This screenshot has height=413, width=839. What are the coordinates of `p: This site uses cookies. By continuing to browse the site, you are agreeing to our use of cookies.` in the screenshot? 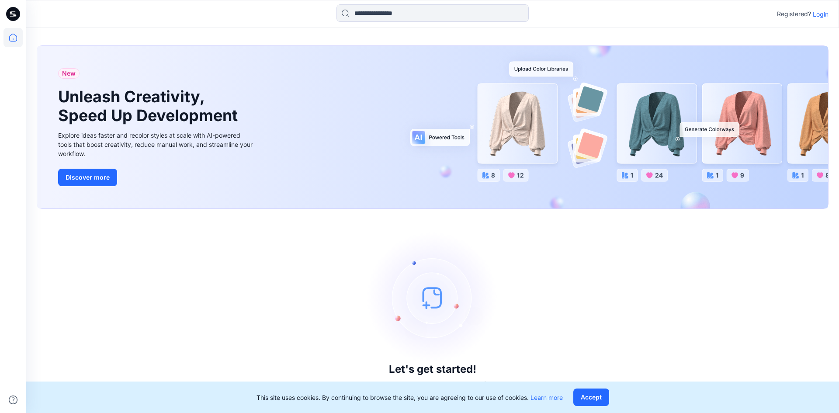 It's located at (410, 397).